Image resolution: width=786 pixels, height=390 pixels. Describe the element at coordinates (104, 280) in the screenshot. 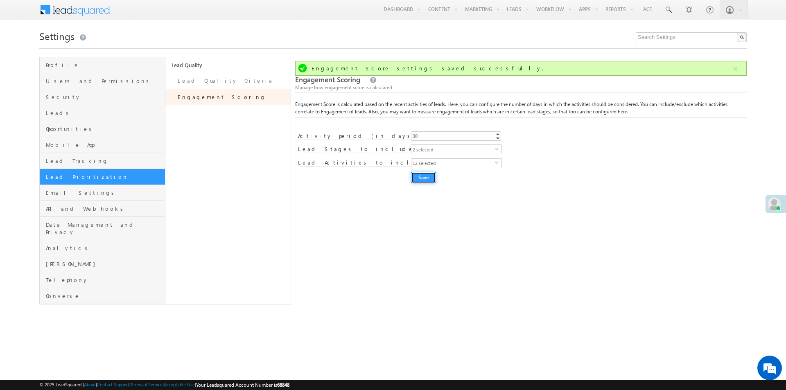

I see `span: Telephony` at that location.